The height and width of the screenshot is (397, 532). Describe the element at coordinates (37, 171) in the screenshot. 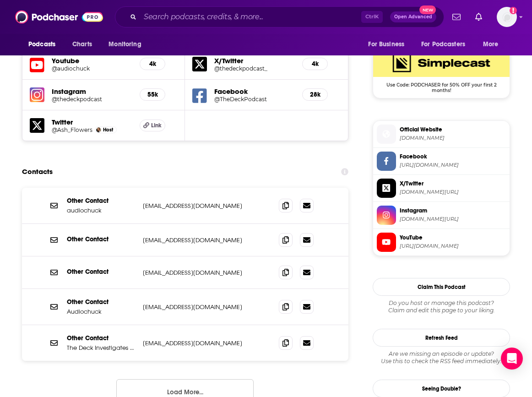

I see `h2: Contacts` at that location.